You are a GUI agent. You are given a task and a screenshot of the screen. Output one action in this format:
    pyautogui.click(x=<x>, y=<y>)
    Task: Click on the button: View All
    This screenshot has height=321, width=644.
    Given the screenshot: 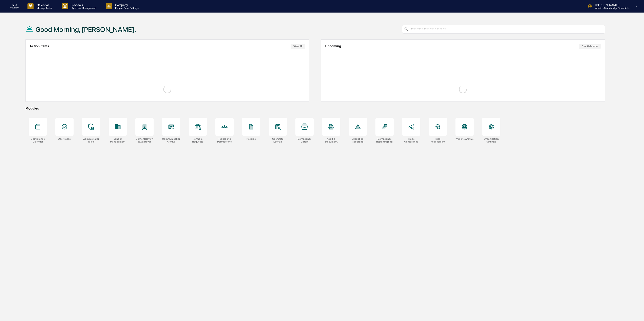 What is the action you would take?
    pyautogui.click(x=298, y=46)
    